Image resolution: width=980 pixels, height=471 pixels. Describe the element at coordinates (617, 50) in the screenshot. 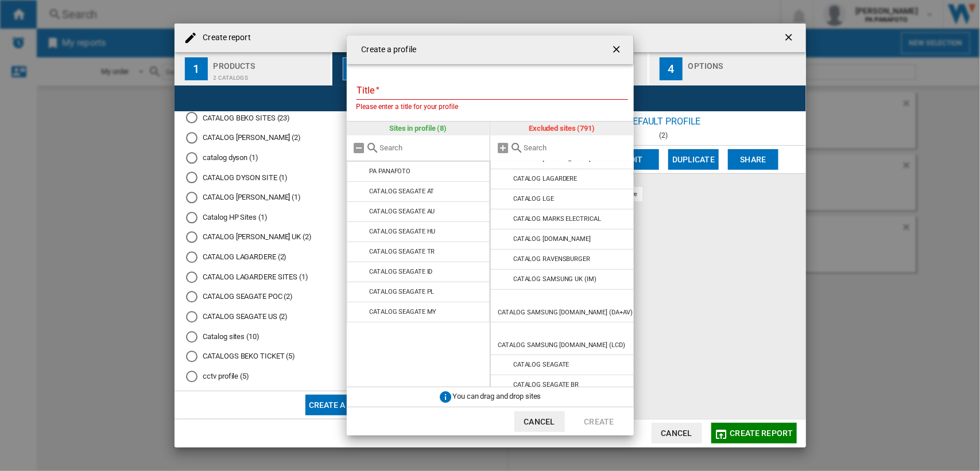

I see `ng-md-icon: getI18NText('BUTTONS.CLOSE_DIALOG')` at that location.